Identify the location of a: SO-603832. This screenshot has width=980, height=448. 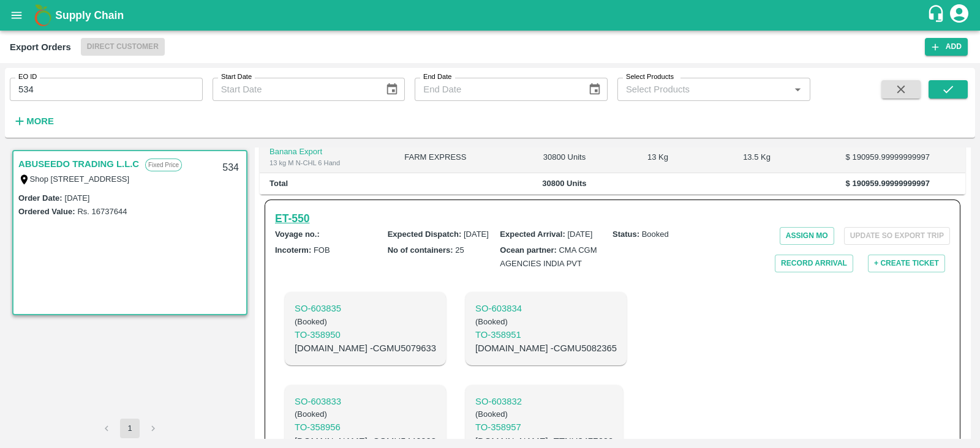
(544, 402).